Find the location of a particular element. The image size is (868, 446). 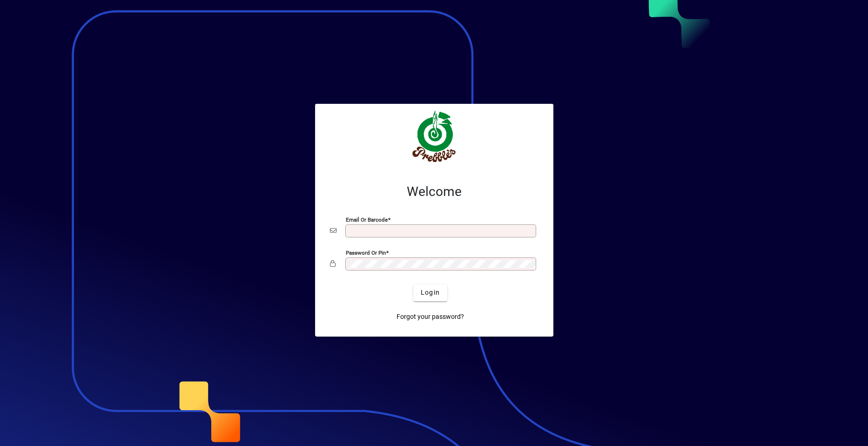

h2: Welcome is located at coordinates (434, 192).